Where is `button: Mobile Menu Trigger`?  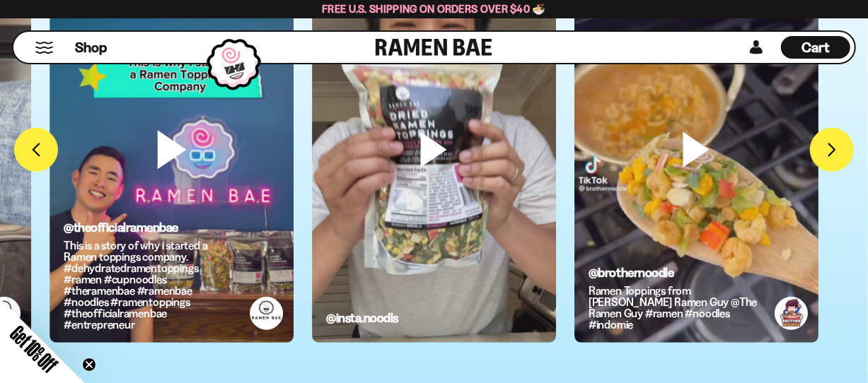 button: Mobile Menu Trigger is located at coordinates (44, 48).